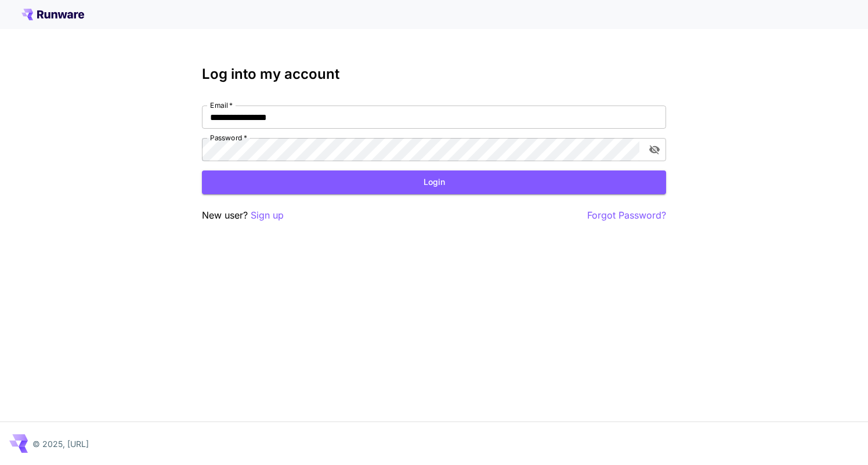  Describe the element at coordinates (434, 182) in the screenshot. I see `button: Login` at that location.